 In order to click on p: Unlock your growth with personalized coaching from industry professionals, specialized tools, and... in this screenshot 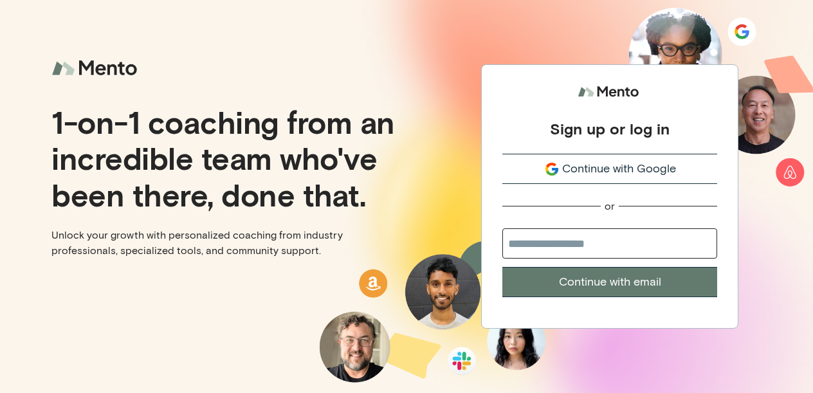, I will do `click(224, 243)`.